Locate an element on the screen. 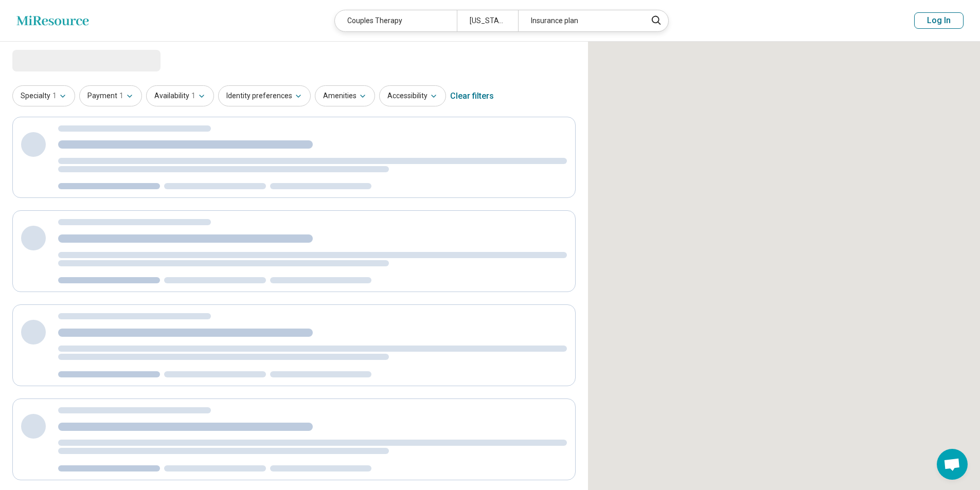  div: Couples Therapy is located at coordinates (396, 20).